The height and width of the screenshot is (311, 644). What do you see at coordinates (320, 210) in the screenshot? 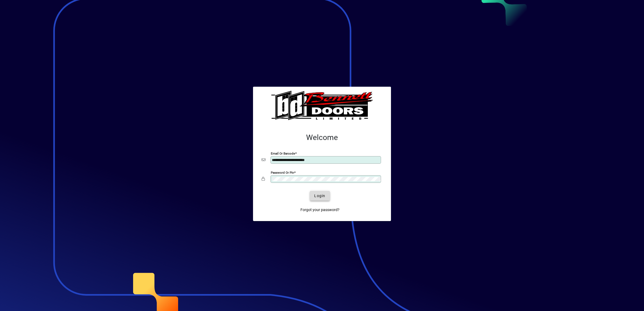
I see `span: Forgot your password?` at bounding box center [320, 210].